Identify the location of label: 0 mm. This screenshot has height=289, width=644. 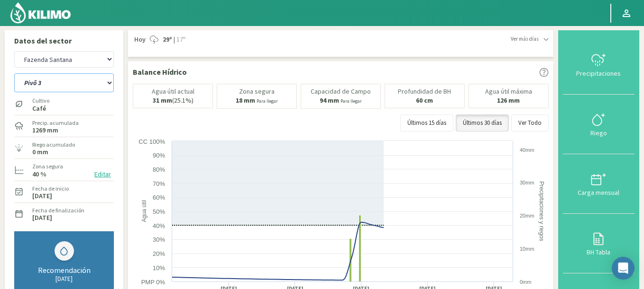
(40, 152).